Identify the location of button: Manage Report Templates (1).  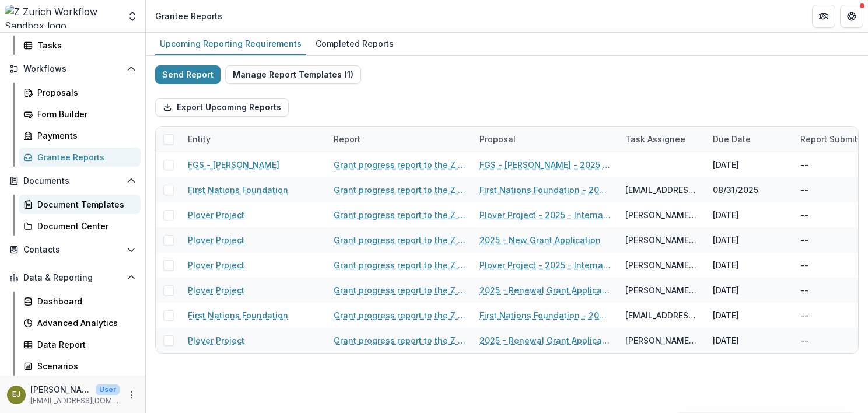
(293, 75).